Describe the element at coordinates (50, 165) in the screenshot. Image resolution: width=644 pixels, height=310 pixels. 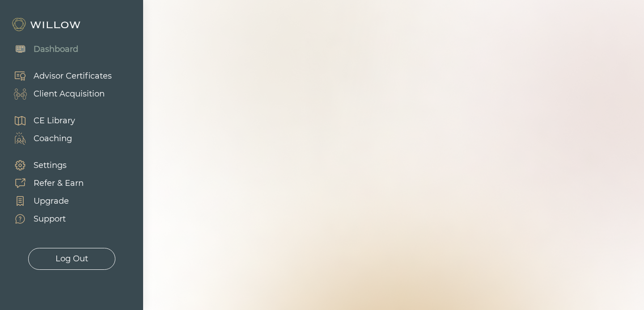
I see `div: Settings` at that location.